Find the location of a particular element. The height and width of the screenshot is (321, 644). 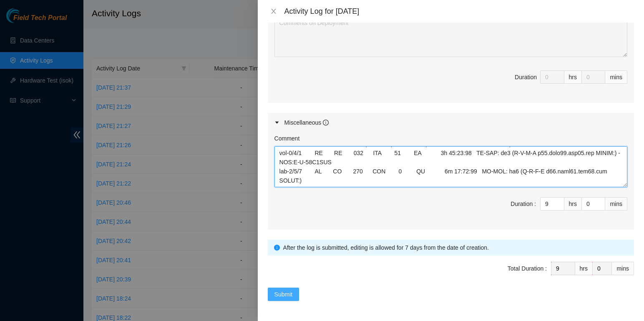

div: After the log is submitted, editing is allowed for 7 days from the date of creation. is located at coordinates (455, 248).